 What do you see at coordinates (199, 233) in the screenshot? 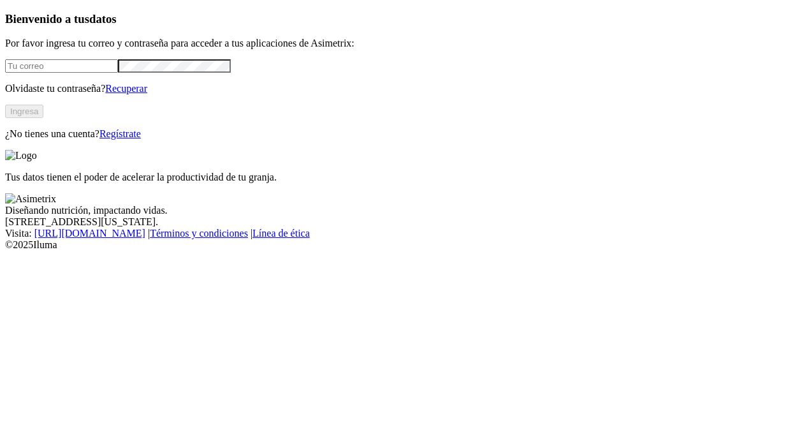
I see `a: Términos y condiciones` at bounding box center [199, 233].